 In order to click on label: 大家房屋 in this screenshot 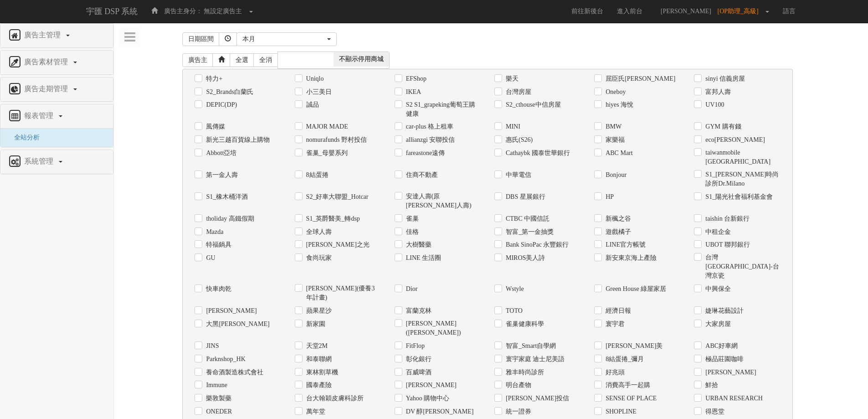, I will do `click(717, 324)`.